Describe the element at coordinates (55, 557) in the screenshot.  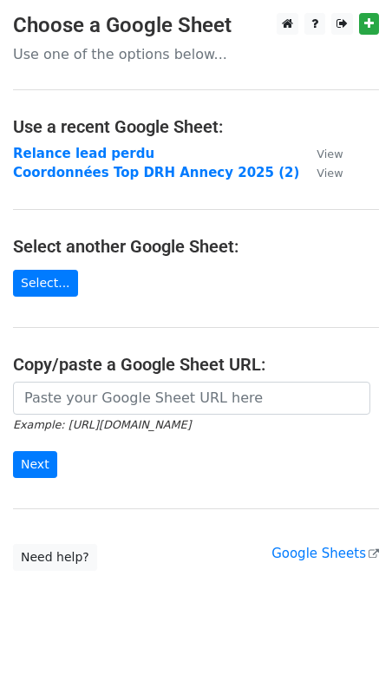
I see `a: Need help?` at that location.